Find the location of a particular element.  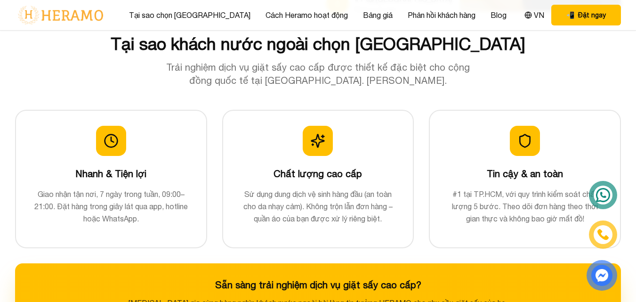

h3: Chất lượng cao cấp is located at coordinates (318, 174).